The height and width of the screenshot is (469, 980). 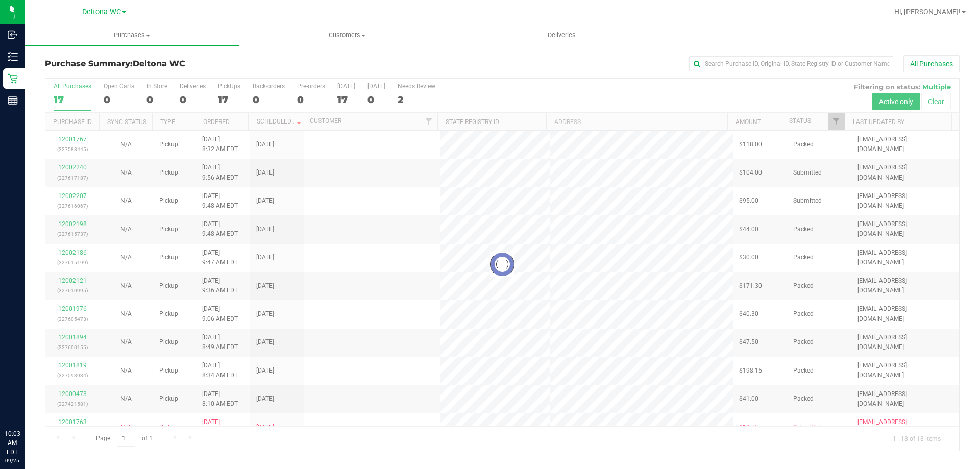 What do you see at coordinates (13, 100) in the screenshot?
I see `inline-svg: Reports` at bounding box center [13, 100].